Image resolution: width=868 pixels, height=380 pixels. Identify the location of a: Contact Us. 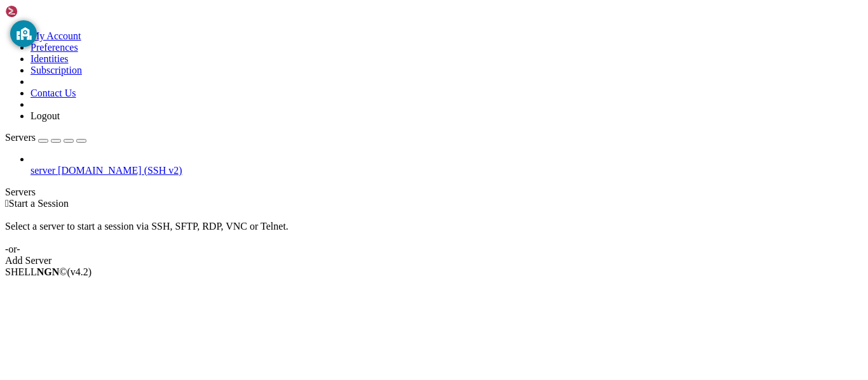
(53, 92).